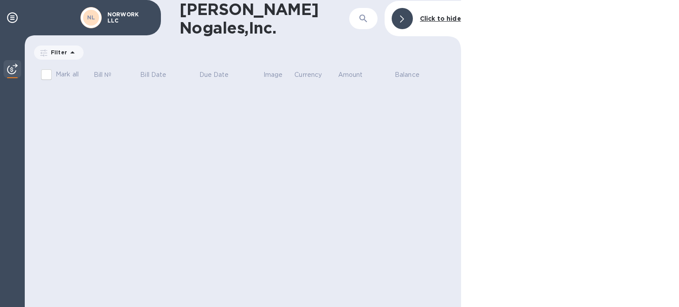 The width and height of the screenshot is (679, 307). What do you see at coordinates (103, 75) in the screenshot?
I see `p: Bill №` at bounding box center [103, 75].